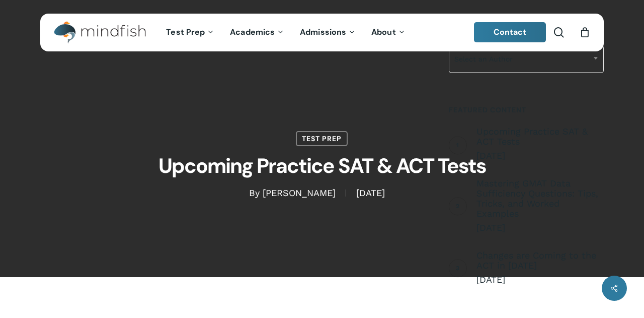 This screenshot has width=644, height=318. I want to click on a: Cart, so click(584, 32).